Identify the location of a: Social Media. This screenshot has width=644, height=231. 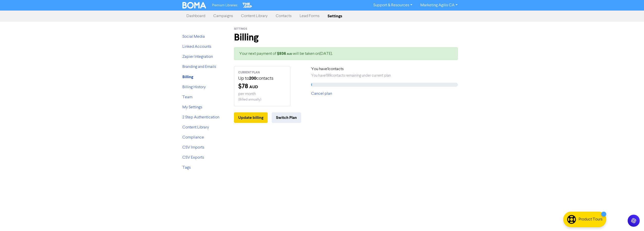
(193, 37).